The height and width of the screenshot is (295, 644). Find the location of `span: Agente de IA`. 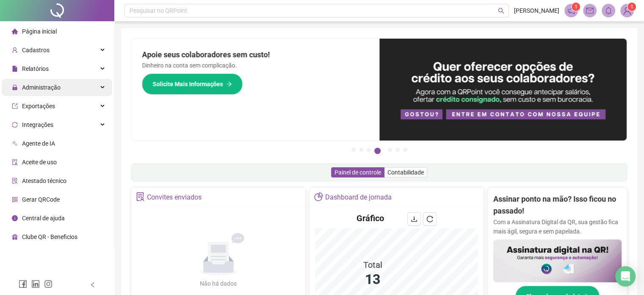

span: Agente de IA is located at coordinates (38, 144).